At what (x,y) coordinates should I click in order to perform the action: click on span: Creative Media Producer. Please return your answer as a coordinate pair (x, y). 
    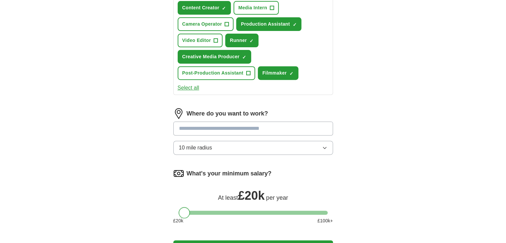
    Looking at the image, I should click on (211, 57).